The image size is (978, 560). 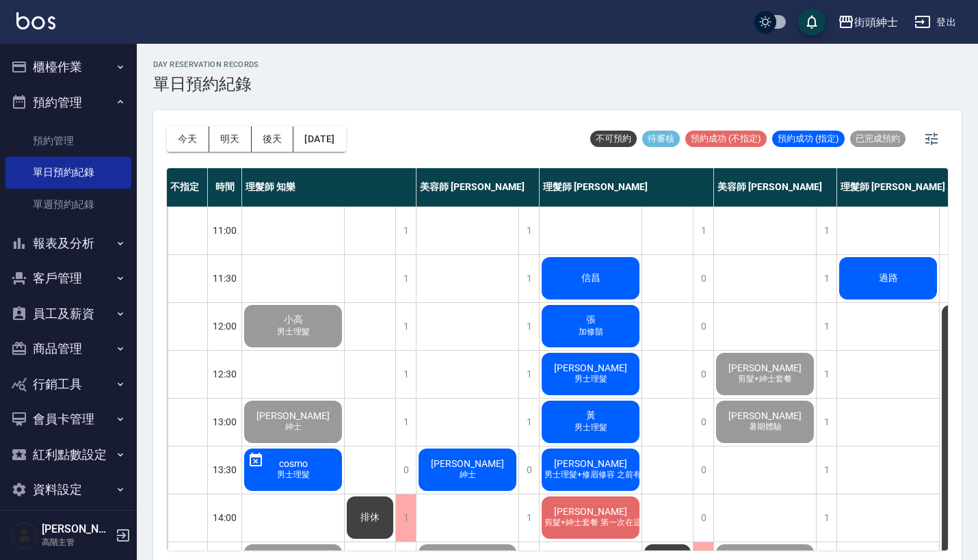 I want to click on button: 員工及薪資, so click(x=68, y=314).